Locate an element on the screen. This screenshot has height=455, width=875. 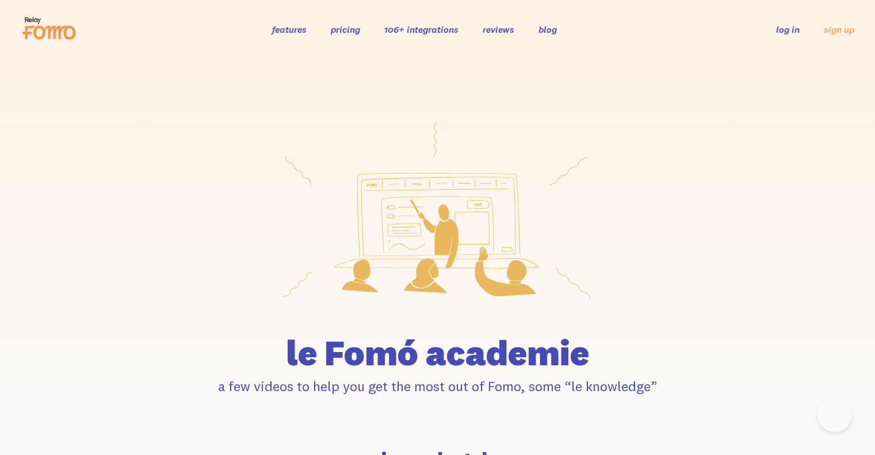
a: 106+ integrations is located at coordinates (421, 29).